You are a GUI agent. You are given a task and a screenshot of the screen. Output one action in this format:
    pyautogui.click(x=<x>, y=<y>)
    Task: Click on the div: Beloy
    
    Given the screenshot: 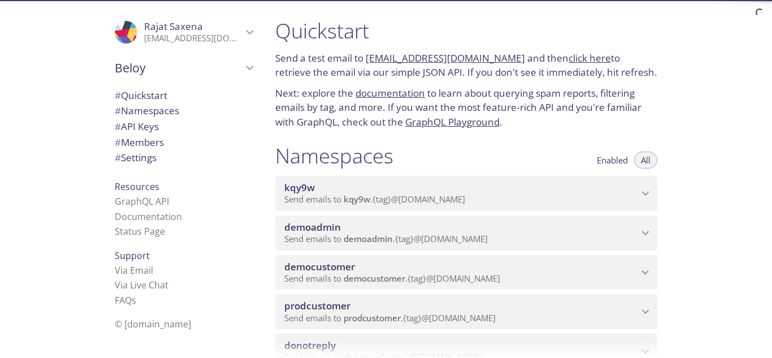 What is the action you would take?
    pyautogui.click(x=184, y=68)
    